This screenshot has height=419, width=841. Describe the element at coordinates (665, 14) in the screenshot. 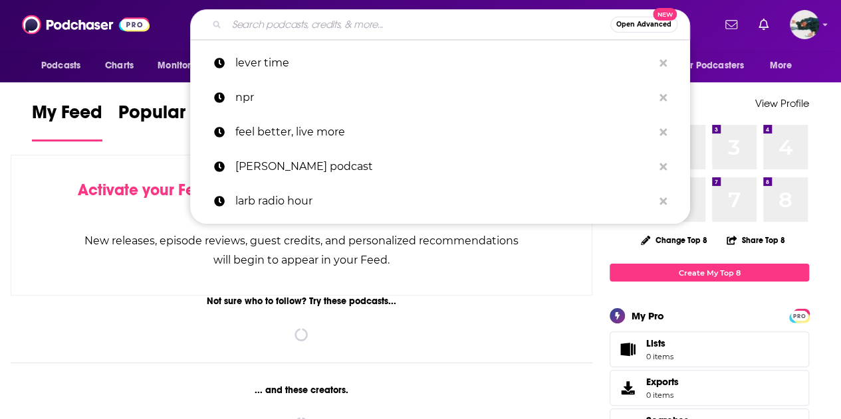

I see `span: New` at that location.